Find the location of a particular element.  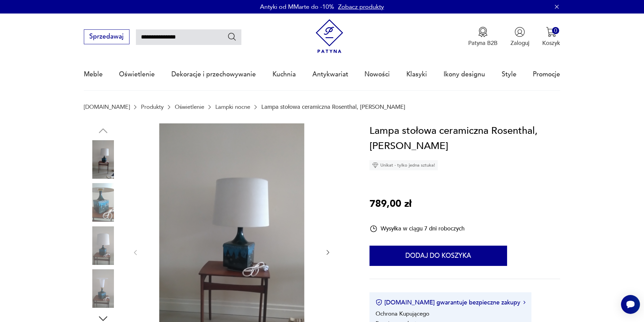

a: Kuchnia is located at coordinates (284, 74).